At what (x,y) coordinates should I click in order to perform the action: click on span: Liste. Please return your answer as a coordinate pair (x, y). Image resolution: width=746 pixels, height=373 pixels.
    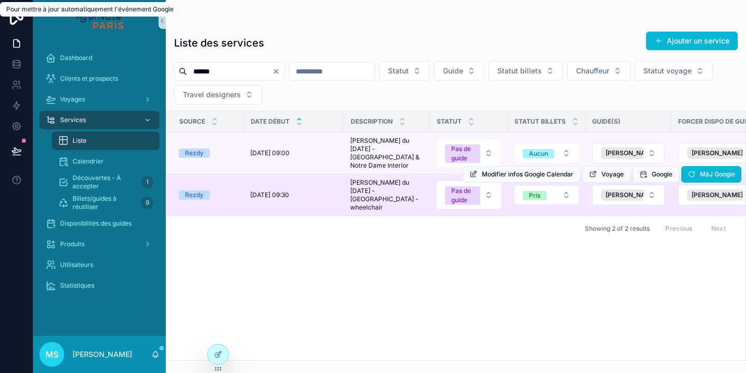
    Looking at the image, I should click on (79, 141).